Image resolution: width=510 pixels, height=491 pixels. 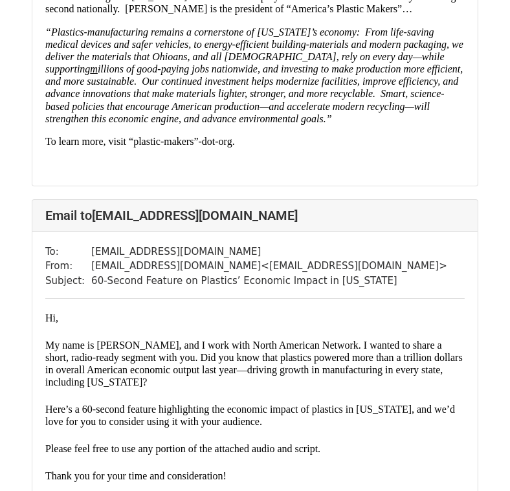 What do you see at coordinates (68, 266) in the screenshot?
I see `td: From:` at bounding box center [68, 266].